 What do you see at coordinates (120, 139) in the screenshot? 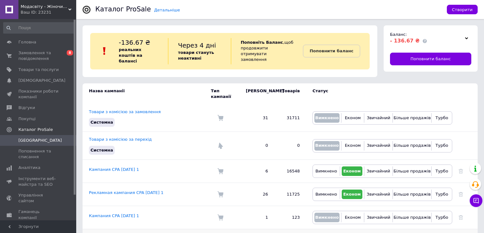
I see `a: Товари з комісією за перехід` at bounding box center [120, 139].